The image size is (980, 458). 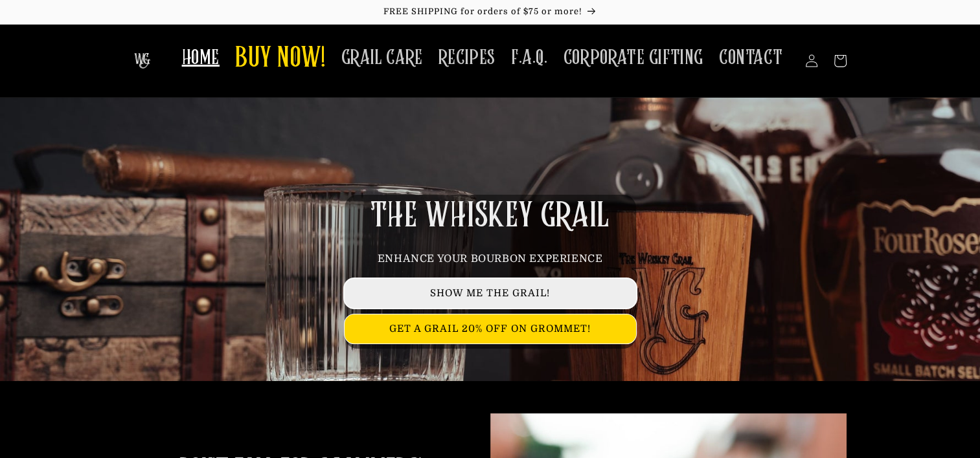 What do you see at coordinates (200, 58) in the screenshot?
I see `span: HOME` at bounding box center [200, 58].